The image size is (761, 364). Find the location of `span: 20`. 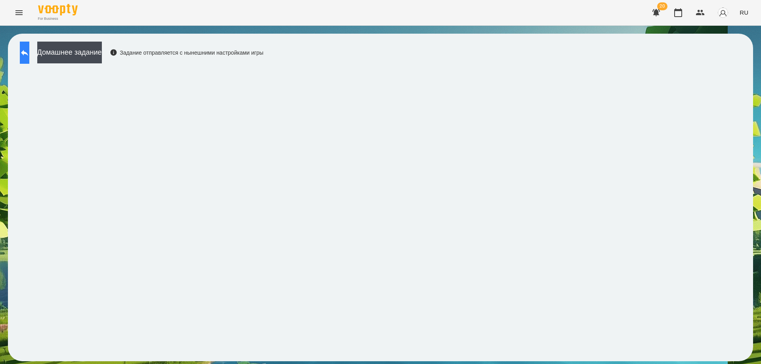

span: 20 is located at coordinates (663, 6).